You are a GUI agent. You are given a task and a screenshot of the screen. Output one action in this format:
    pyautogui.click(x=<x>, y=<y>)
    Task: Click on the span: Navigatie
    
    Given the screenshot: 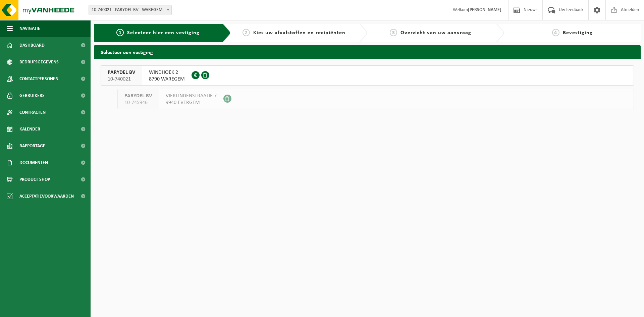 What is the action you would take?
    pyautogui.click(x=30, y=28)
    